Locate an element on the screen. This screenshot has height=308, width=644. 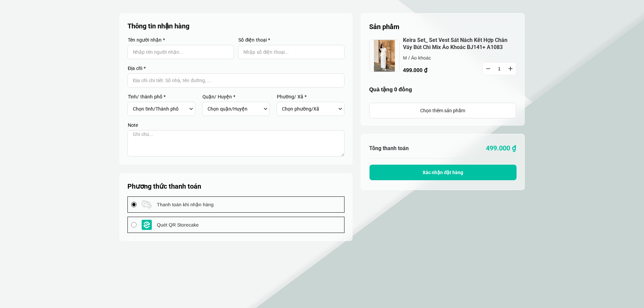
input: payment logo Quét QR Storecake is located at coordinates (134, 225).